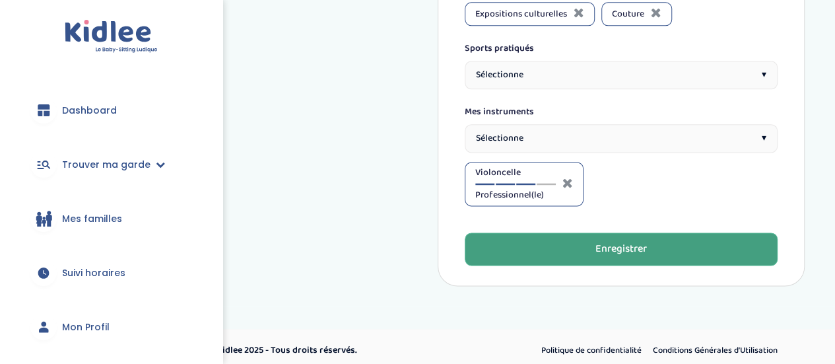 The width and height of the screenshot is (835, 364). Describe the element at coordinates (499, 48) in the screenshot. I see `label: Sports pratiqués` at that location.